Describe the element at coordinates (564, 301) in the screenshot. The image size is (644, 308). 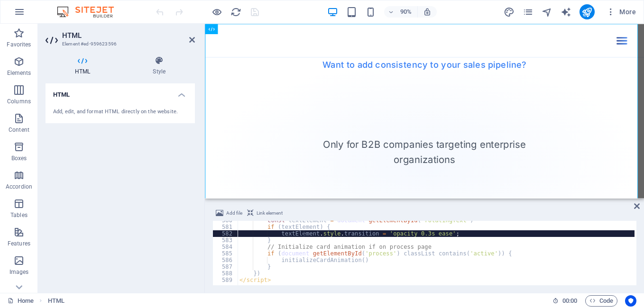
I see `h6: Session time` at that location.